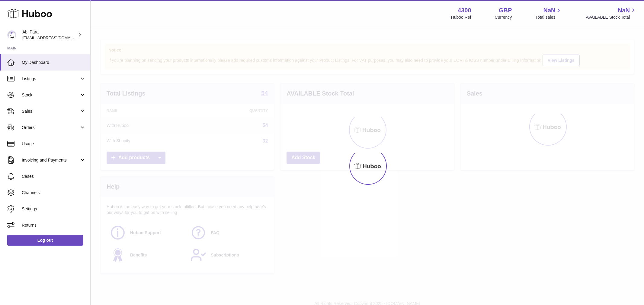 The width and height of the screenshot is (644, 305). What do you see at coordinates (50, 95) in the screenshot?
I see `span: Stock` at bounding box center [50, 95].